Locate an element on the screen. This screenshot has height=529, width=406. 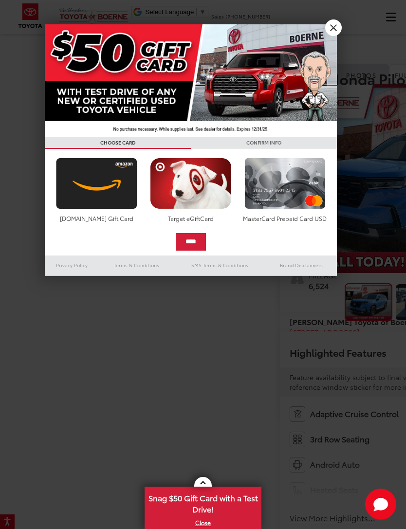
img: amazoncard.png is located at coordinates (96, 183).